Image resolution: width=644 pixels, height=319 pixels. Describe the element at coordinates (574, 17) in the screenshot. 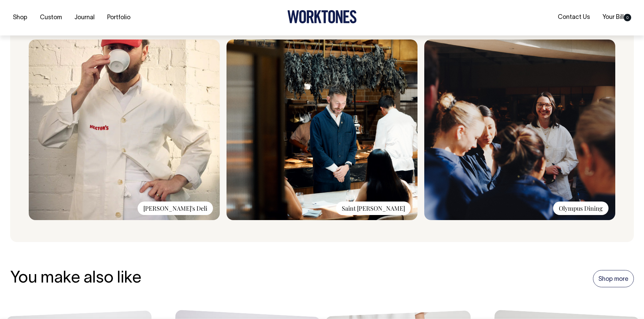

I see `a: Contact Us` at that location.